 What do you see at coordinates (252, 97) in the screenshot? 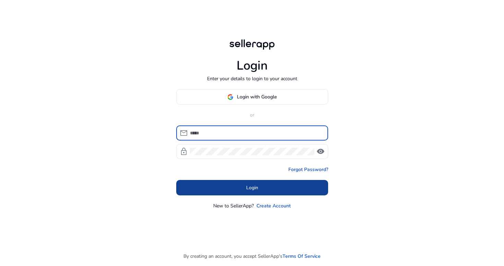
I see `button: Login with Google` at bounding box center [252, 97].